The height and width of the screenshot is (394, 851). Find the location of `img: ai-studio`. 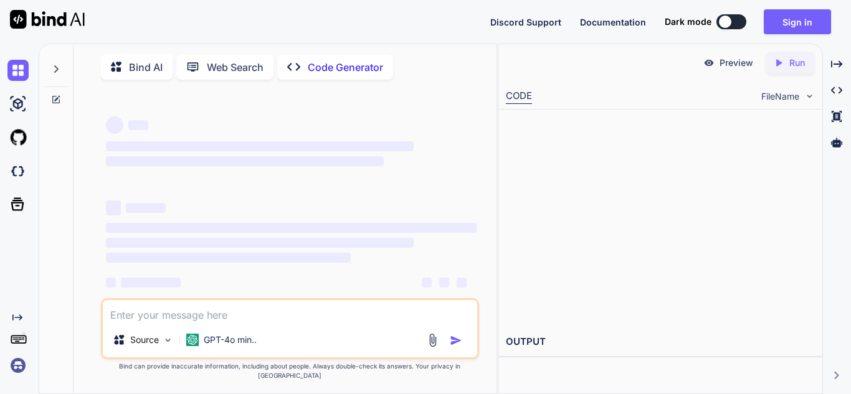

img: ai-studio is located at coordinates (18, 104).